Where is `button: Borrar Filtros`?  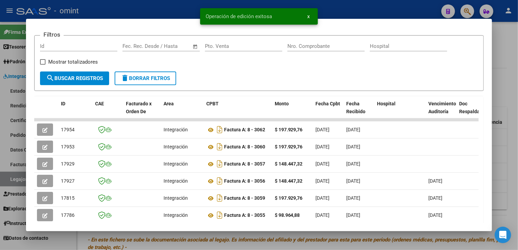 button: Borrar Filtros is located at coordinates (145, 78).